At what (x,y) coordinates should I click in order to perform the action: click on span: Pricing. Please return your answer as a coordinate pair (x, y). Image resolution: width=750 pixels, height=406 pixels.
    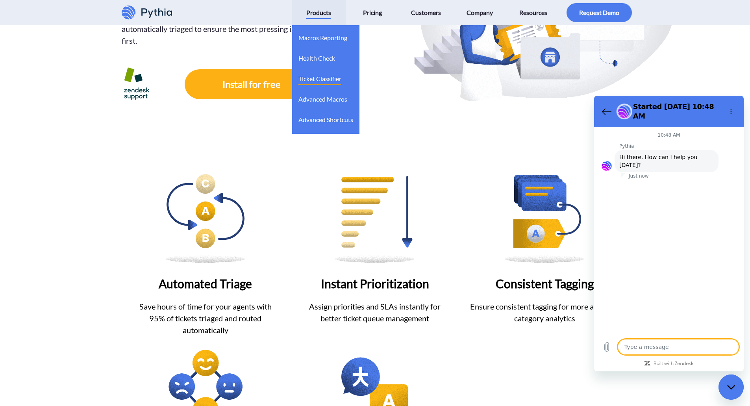
    Looking at the image, I should click on (372, 13).